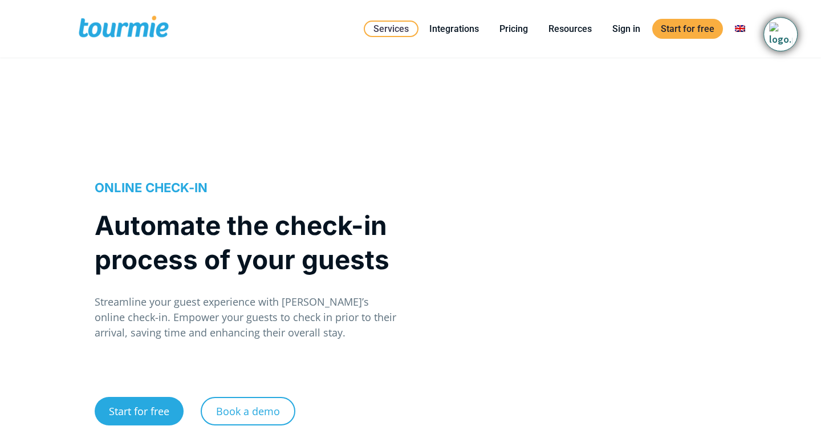 The width and height of the screenshot is (821, 430). I want to click on a: Integrations, so click(454, 28).